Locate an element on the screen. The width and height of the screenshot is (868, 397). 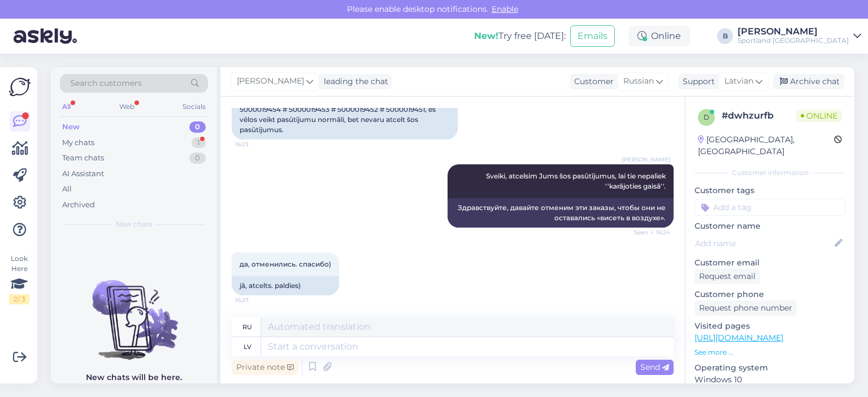
div: Support is located at coordinates (696, 82).